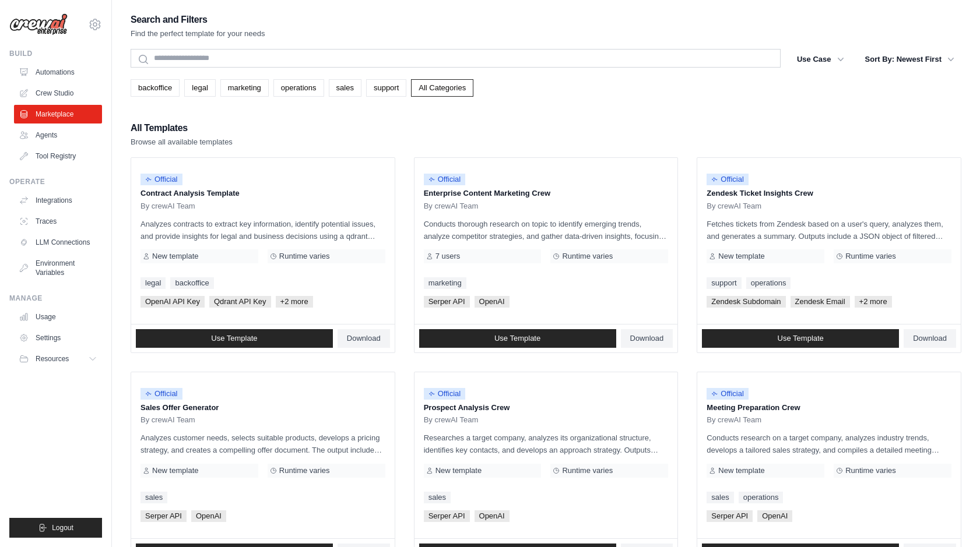  Describe the element at coordinates (58, 94) in the screenshot. I see `a: Crew Studio` at that location.